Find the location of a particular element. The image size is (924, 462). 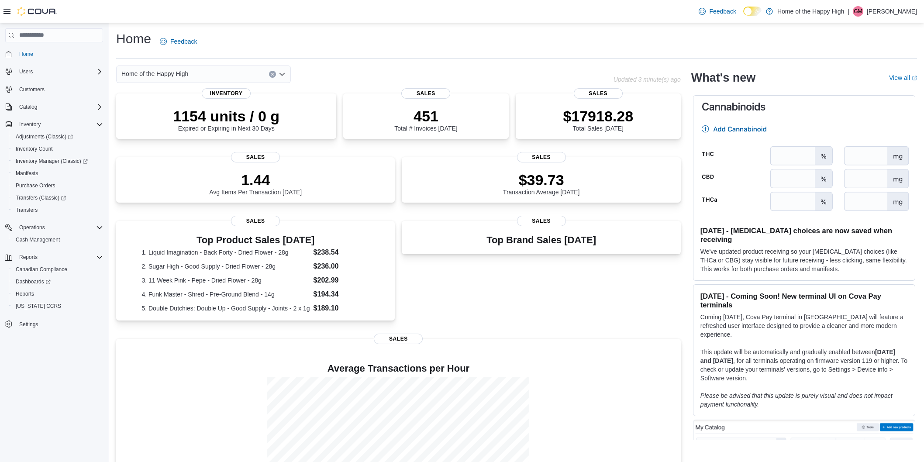

dt: 1. Liquid Imagination - Back Forty - Dried Flower - 28g is located at coordinates (225, 252).